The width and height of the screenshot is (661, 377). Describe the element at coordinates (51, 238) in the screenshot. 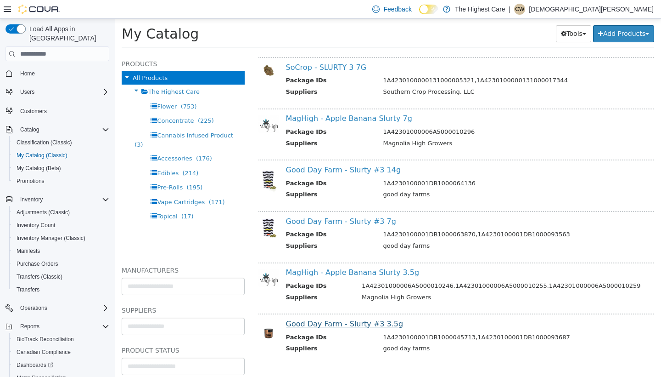

I see `a: Inventory Manager (Classic)` at that location.